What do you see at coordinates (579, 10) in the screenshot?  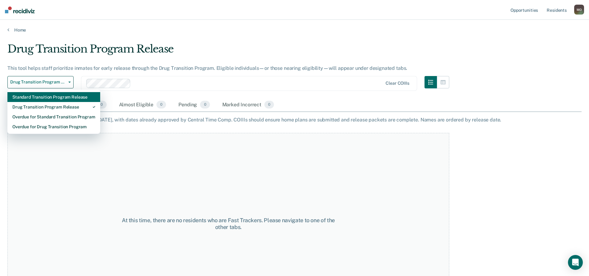 I see `button: MO` at bounding box center [579, 10].